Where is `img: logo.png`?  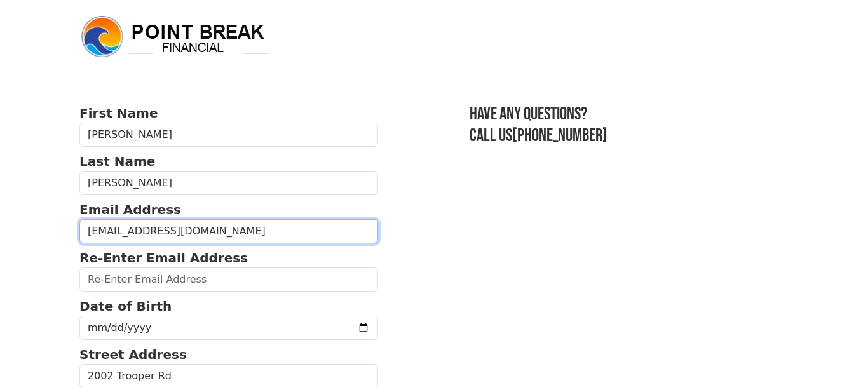
img: logo.png is located at coordinates (175, 37).